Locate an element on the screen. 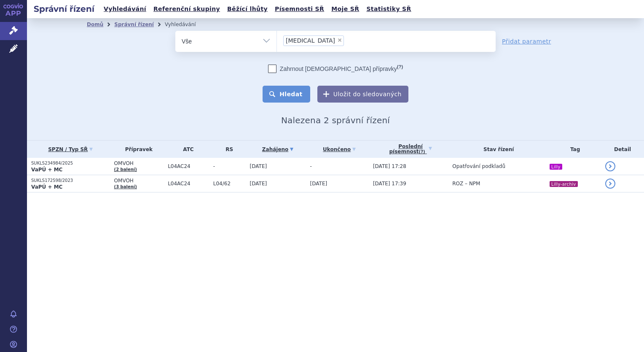  a: (2 balení) is located at coordinates (125, 169).